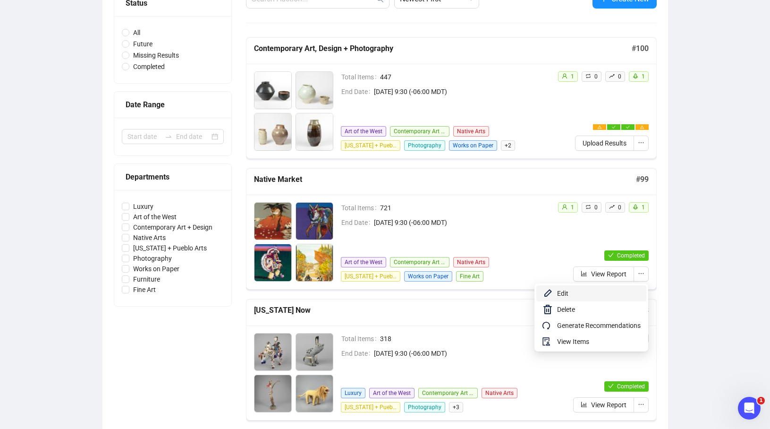 The width and height of the screenshot is (770, 429). What do you see at coordinates (640, 49) in the screenshot?
I see `h5: # 100` at bounding box center [640, 49].